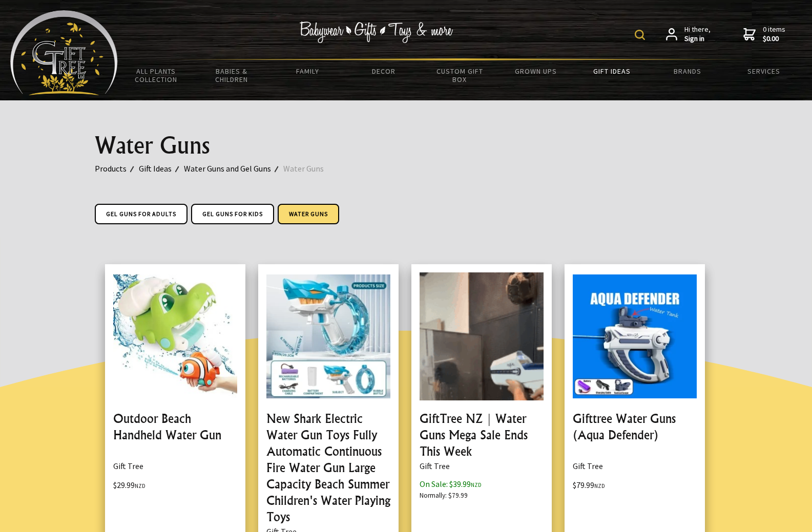  Describe the element at coordinates (460, 75) in the screenshot. I see `a: Custom Gift Box` at that location.